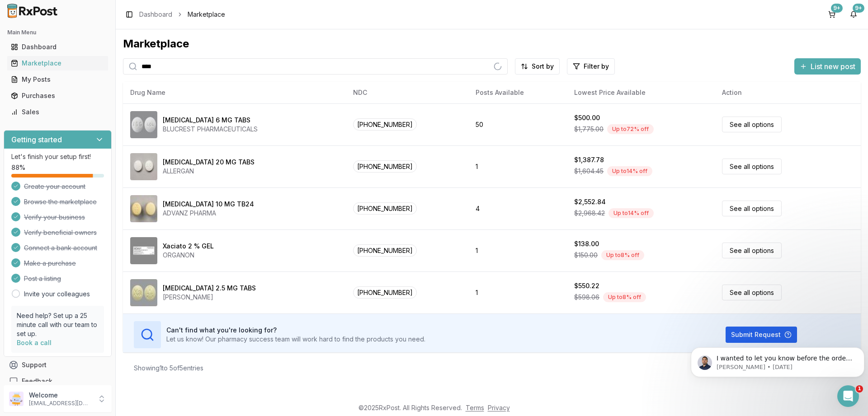 Image resolution: width=868 pixels, height=416 pixels. I want to click on button: Filter by, so click(591, 66).